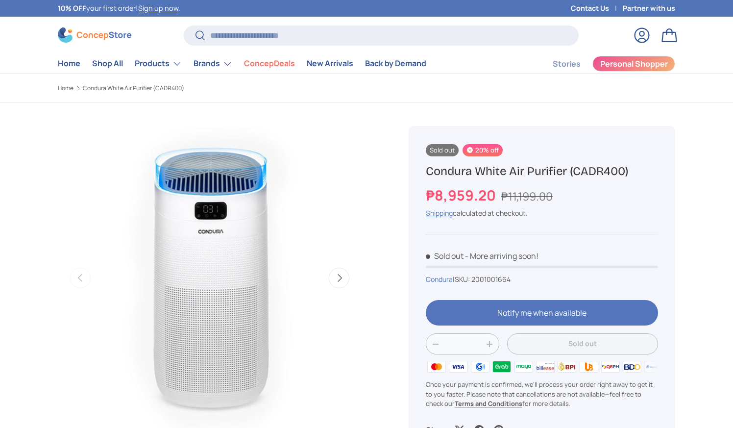 This screenshot has height=428, width=733. Describe the element at coordinates (439, 279) in the screenshot. I see `a: Condura` at that location.